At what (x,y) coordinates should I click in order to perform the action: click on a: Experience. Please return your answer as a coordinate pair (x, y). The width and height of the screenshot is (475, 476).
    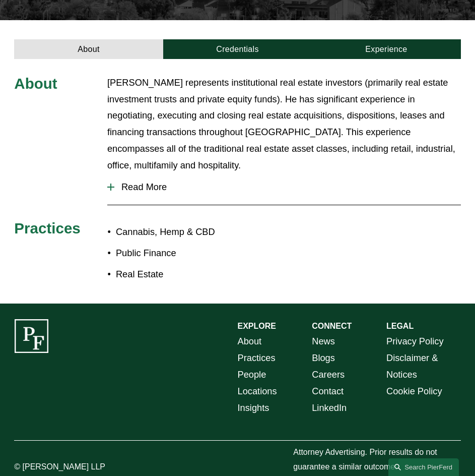
    Looking at the image, I should click on (386, 49).